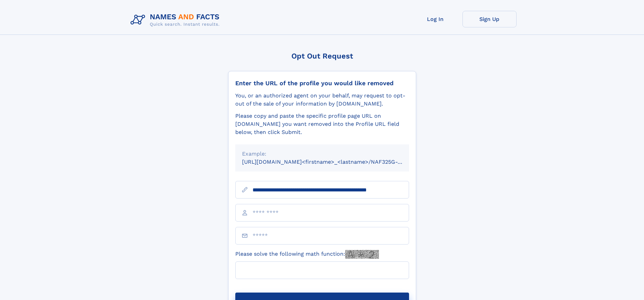  I want to click on a: Log In, so click(436, 19).